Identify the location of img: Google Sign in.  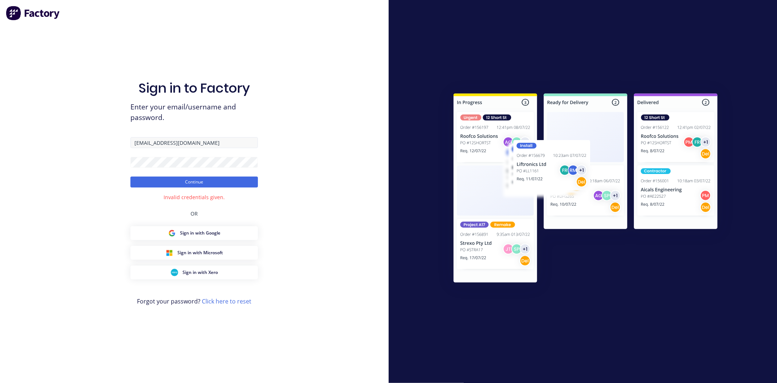
(172, 233).